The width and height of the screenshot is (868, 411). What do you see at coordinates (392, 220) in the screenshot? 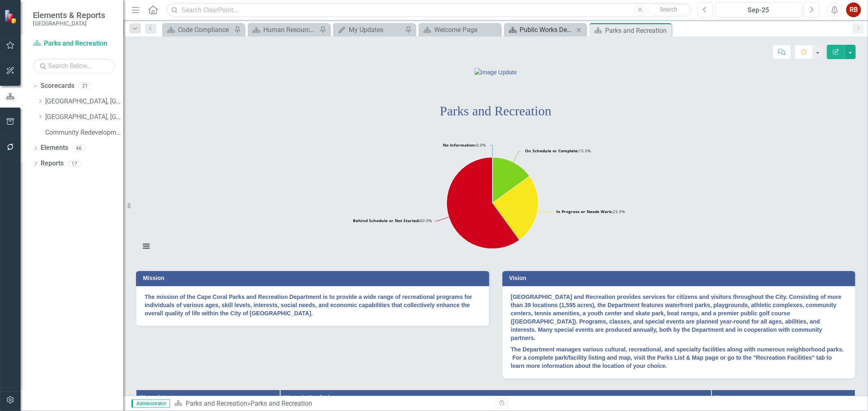
I see `text: 60.0%` at bounding box center [392, 220].